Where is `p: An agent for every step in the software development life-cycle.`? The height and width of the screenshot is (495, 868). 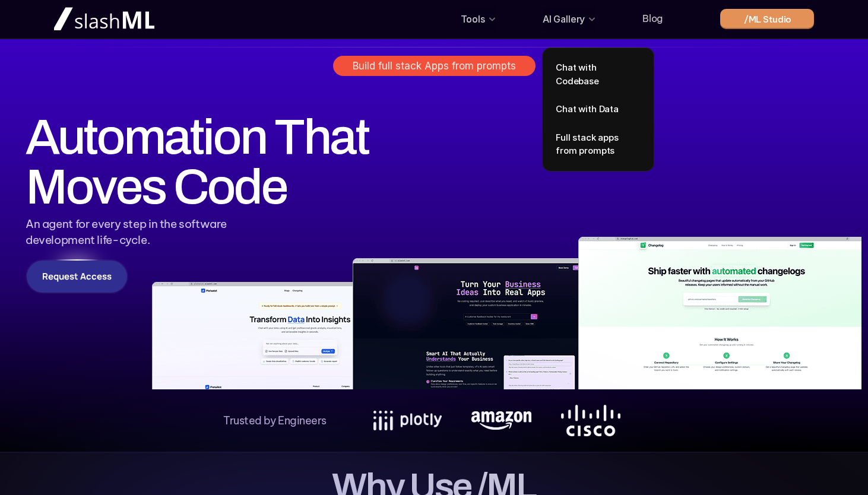
p: An agent for every step in the software development life-cycle. is located at coordinates (434, 231).